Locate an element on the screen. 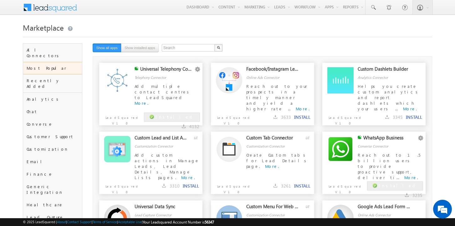 The width and height of the screenshot is (455, 226). div: Most Popular is located at coordinates (53, 68).